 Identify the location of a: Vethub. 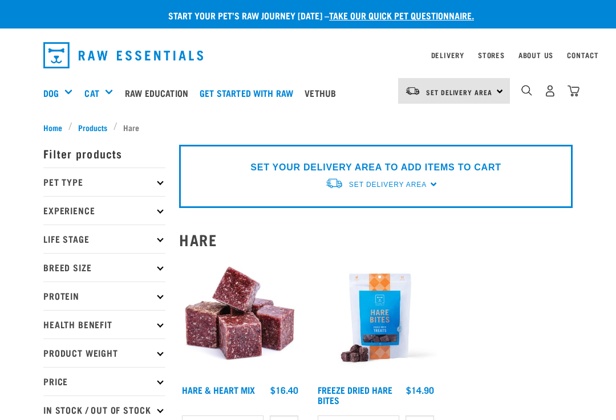
(323, 93).